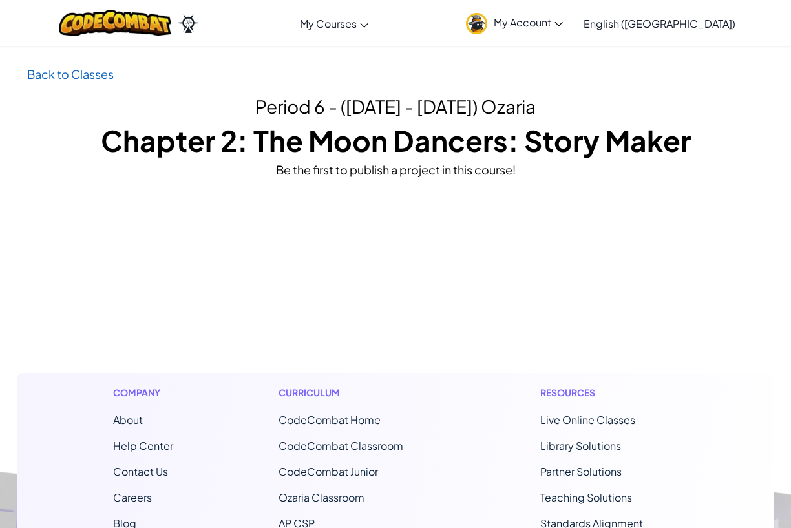 The height and width of the screenshot is (528, 791). What do you see at coordinates (586, 497) in the screenshot?
I see `a: Teaching Solutions` at bounding box center [586, 497].